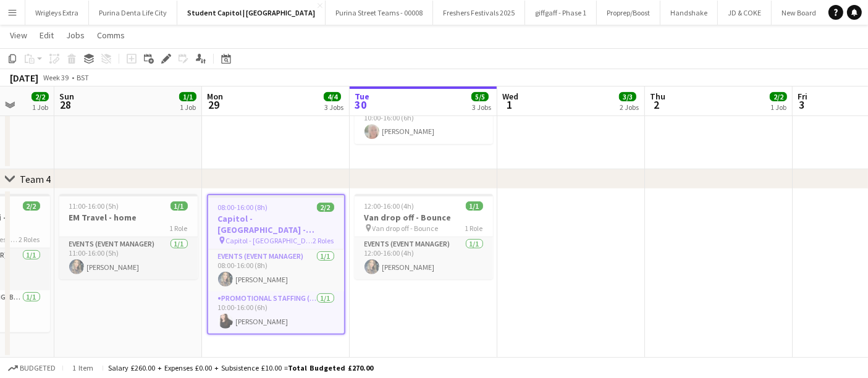 This screenshot has width=868, height=378. What do you see at coordinates (18, 35) in the screenshot?
I see `a: View` at bounding box center [18, 35].